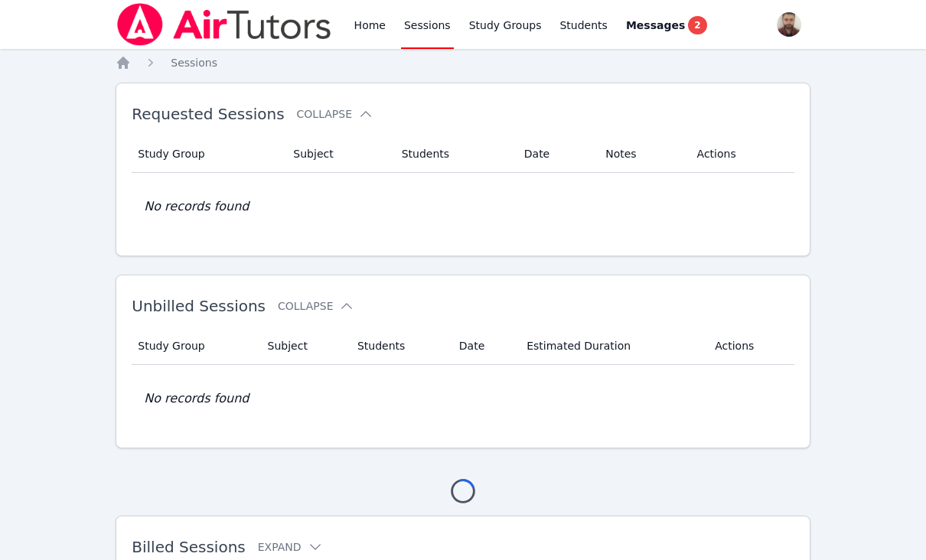  What do you see at coordinates (207, 114) in the screenshot?
I see `span: Requested Sessions` at bounding box center [207, 114].